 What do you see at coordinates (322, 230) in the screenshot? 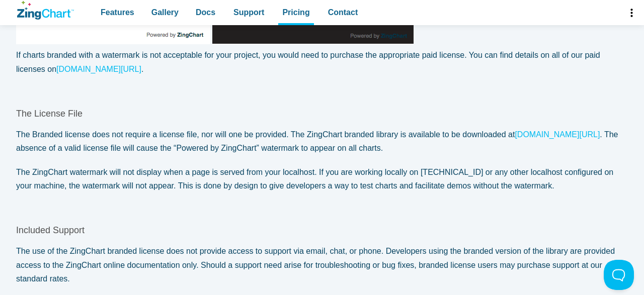
I see `h2: Included Support` at bounding box center [322, 230].